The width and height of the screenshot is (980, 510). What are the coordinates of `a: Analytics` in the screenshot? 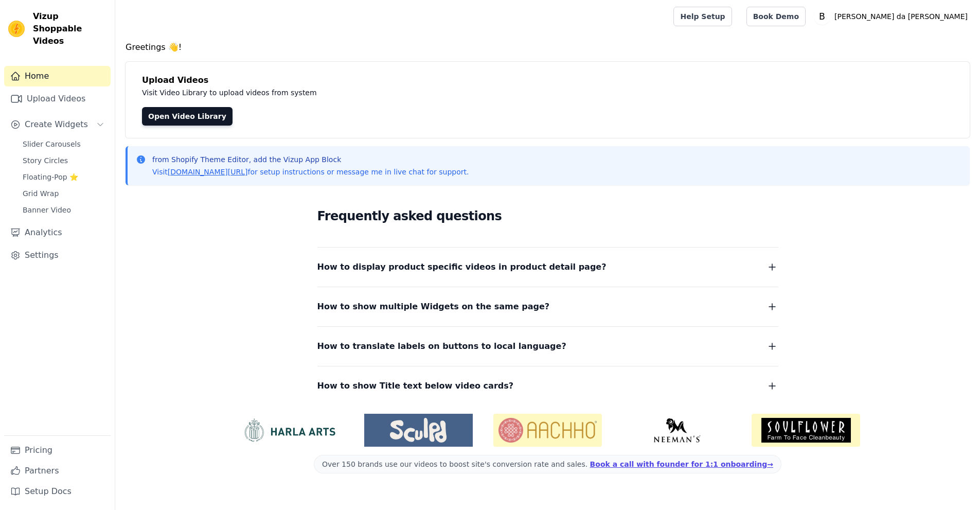 It's located at (57, 233).